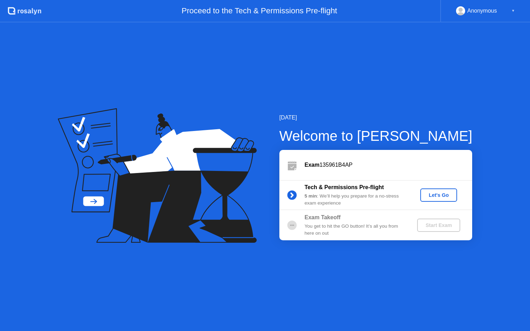 This screenshot has width=530, height=331. What do you see at coordinates (311, 196) in the screenshot?
I see `b: 5 min` at bounding box center [311, 196].